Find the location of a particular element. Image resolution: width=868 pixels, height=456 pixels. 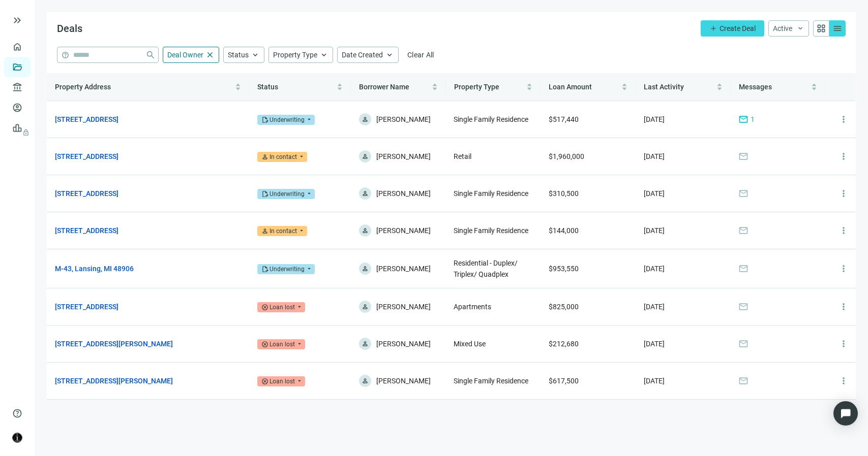

span: Messages is located at coordinates (755, 87).